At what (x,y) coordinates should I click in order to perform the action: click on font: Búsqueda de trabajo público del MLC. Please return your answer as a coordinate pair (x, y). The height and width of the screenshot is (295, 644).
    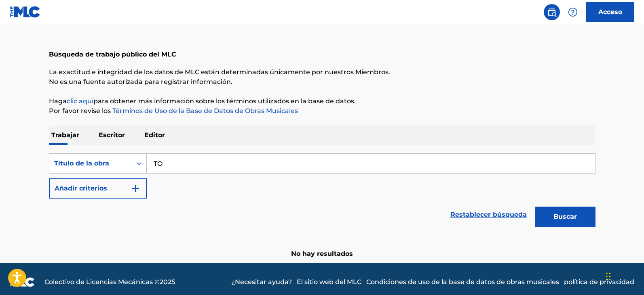
    Looking at the image, I should click on (112, 54).